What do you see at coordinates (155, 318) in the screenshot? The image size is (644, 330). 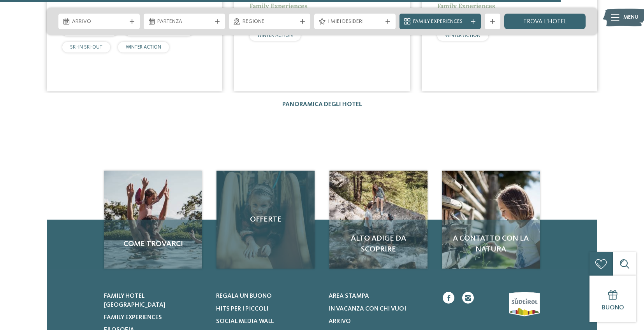 I see `a: Family experiences` at bounding box center [155, 318].